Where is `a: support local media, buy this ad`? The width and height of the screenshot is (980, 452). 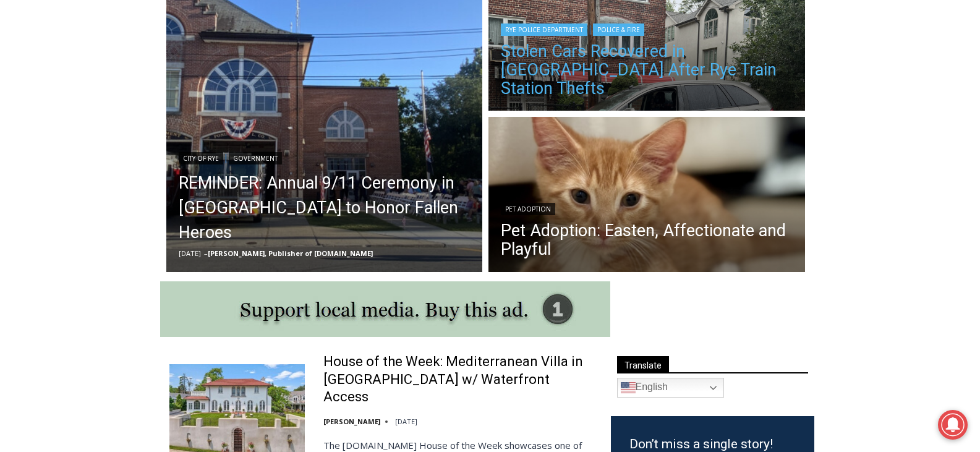 a: support local media, buy this ad is located at coordinates (386, 309).